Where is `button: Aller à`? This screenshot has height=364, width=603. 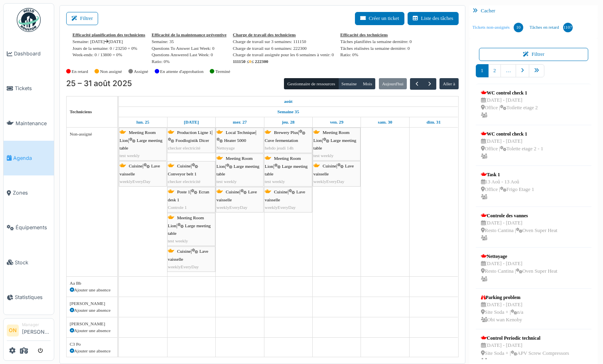
button: Aller à is located at coordinates (449, 84).